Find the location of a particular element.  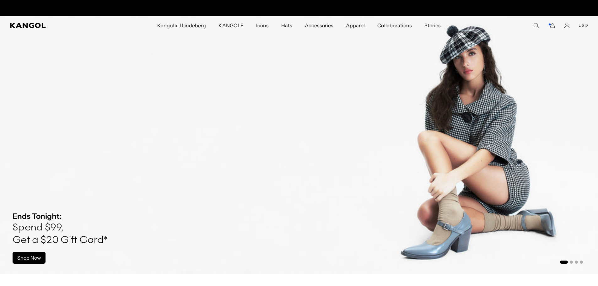

button: Go to slide 2 is located at coordinates (571, 262).